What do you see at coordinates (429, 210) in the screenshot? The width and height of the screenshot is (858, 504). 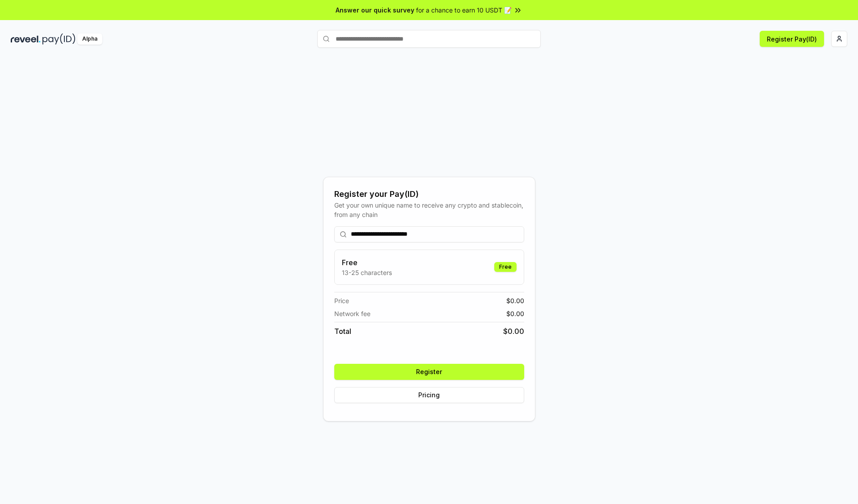 I see `div: Get your own unique name to receive any crypto and stablecoin, from any chain` at bounding box center [429, 210].